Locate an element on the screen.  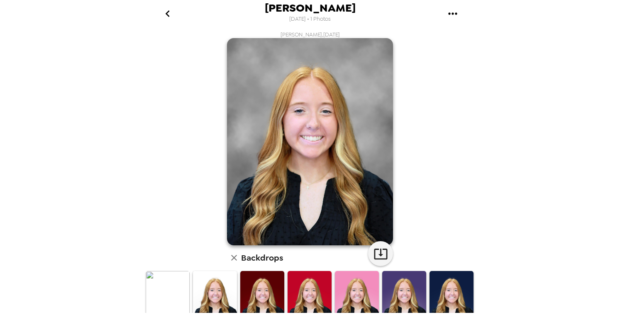
img: user is located at coordinates (310, 142).